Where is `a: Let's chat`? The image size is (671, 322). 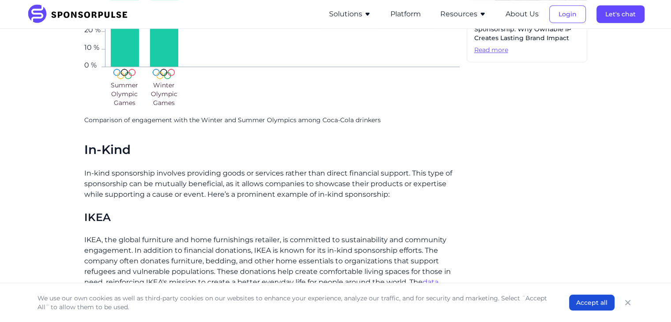
a: Let's chat is located at coordinates (620, 14).